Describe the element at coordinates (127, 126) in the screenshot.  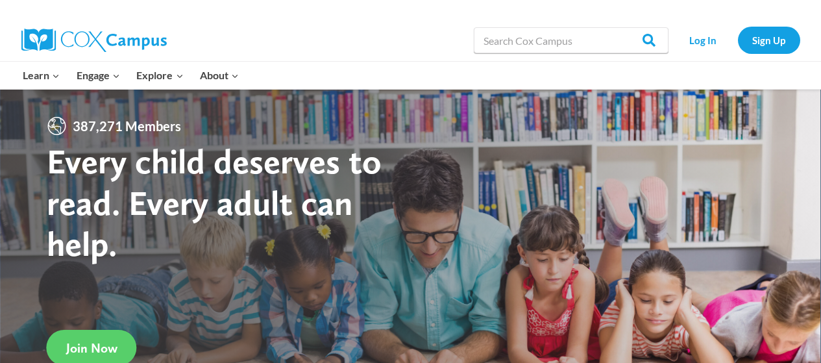
I see `span: 387,271 Members` at that location.